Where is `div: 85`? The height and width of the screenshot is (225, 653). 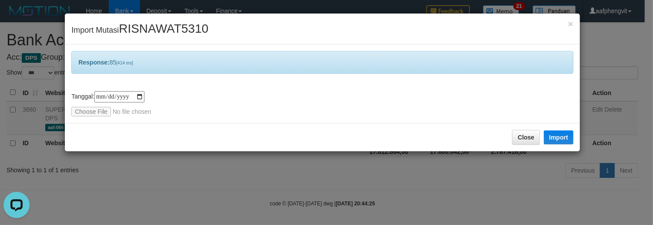 div: 85 is located at coordinates (323, 62).